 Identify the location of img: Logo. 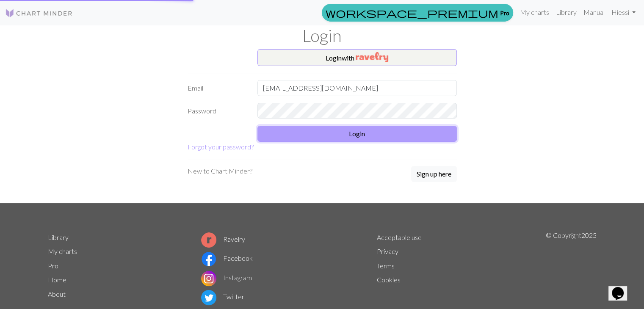
(39, 13).